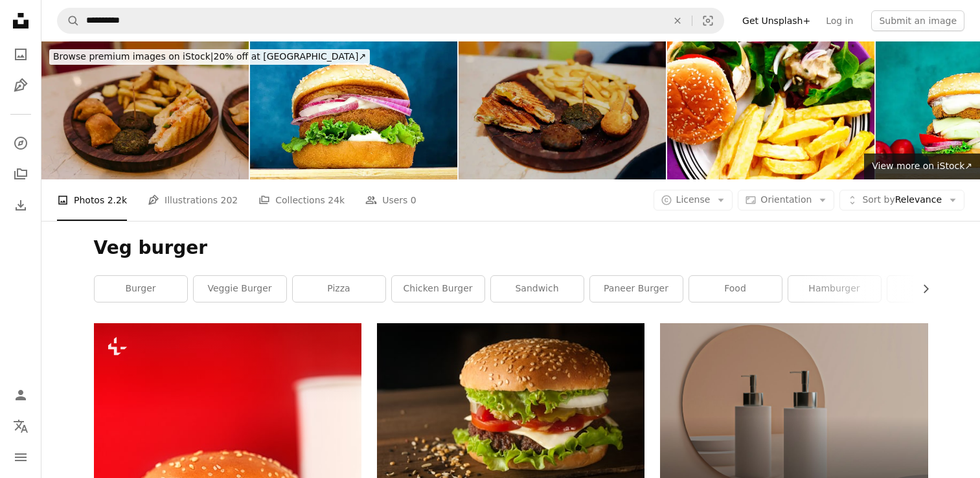 This screenshot has height=478, width=980. What do you see at coordinates (511, 412) in the screenshot?
I see `a: meat and cheese burger surrounded by sesame seeds` at bounding box center [511, 412].